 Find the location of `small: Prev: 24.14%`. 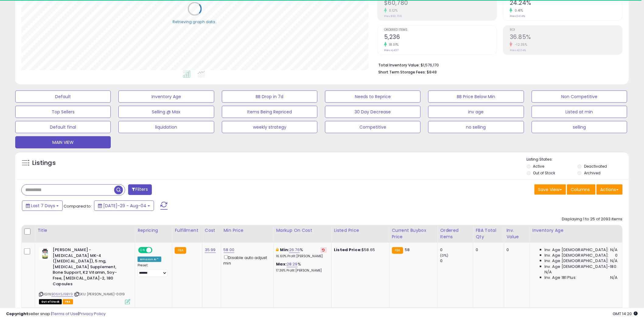

small: Prev: 24.14% is located at coordinates (518, 16).